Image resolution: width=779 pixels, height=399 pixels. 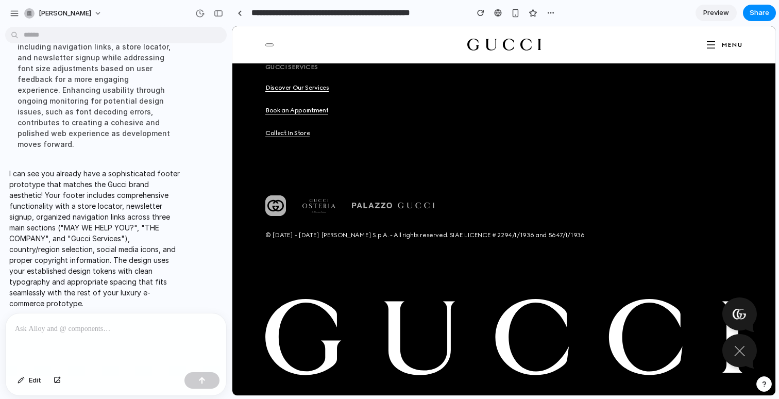 What do you see at coordinates (760, 13) in the screenshot?
I see `span: Share` at bounding box center [760, 13].